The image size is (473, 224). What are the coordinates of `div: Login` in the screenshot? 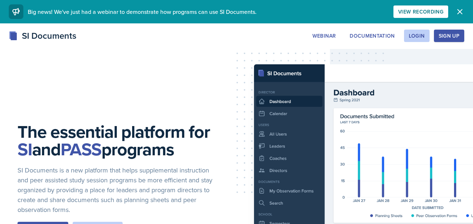 It's located at (417, 36).